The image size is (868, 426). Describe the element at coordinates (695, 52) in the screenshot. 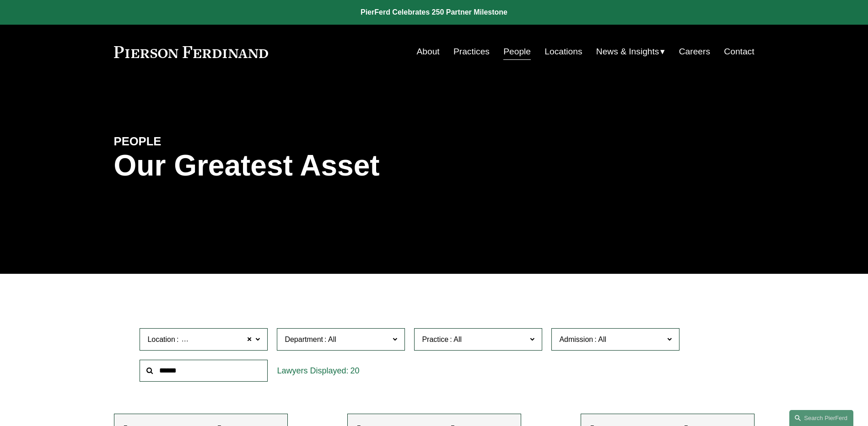

I see `a: Careers` at that location.